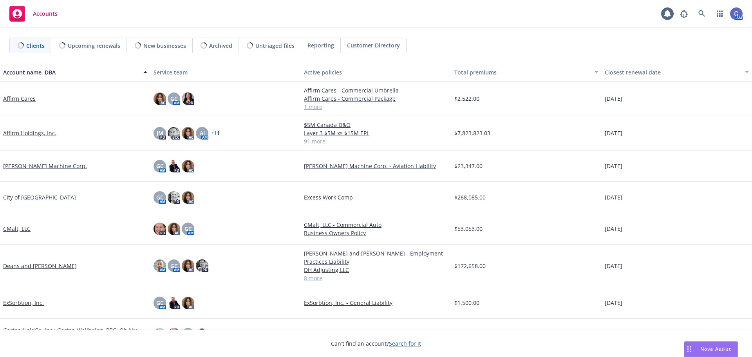 The width and height of the screenshot is (752, 357). I want to click on a: Affirm Cares, so click(19, 98).